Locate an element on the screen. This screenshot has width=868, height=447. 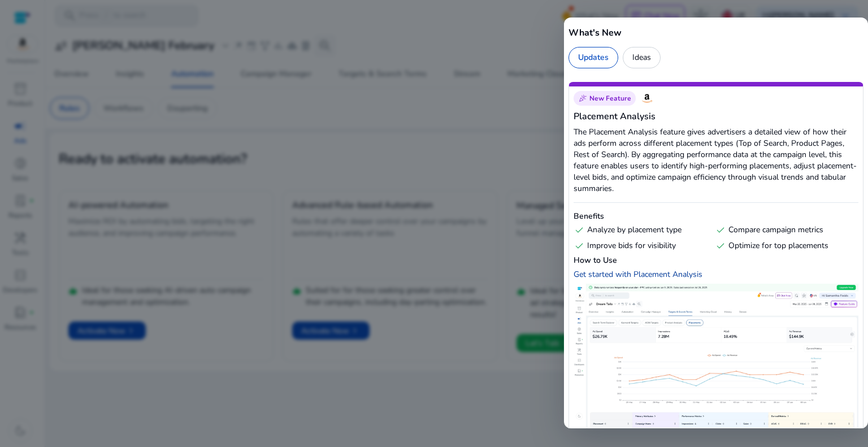
img: Amazon is located at coordinates (647, 98).